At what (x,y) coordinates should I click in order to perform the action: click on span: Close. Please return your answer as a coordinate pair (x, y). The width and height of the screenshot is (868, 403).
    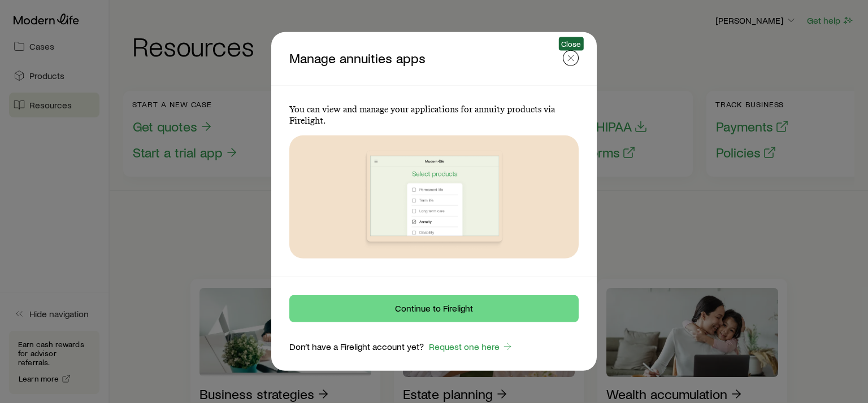
    Looking at the image, I should click on (571, 44).